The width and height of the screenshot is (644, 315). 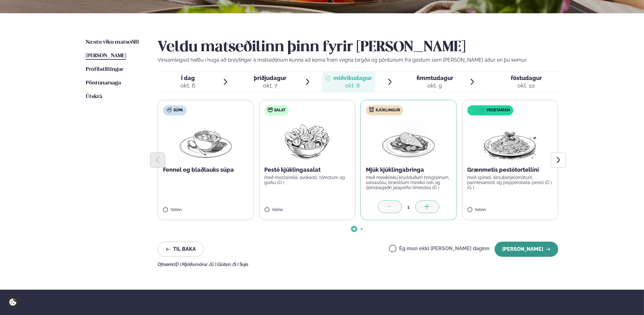 What do you see at coordinates (241, 265) in the screenshot?
I see `span: (S ) Soja` at bounding box center [241, 265].